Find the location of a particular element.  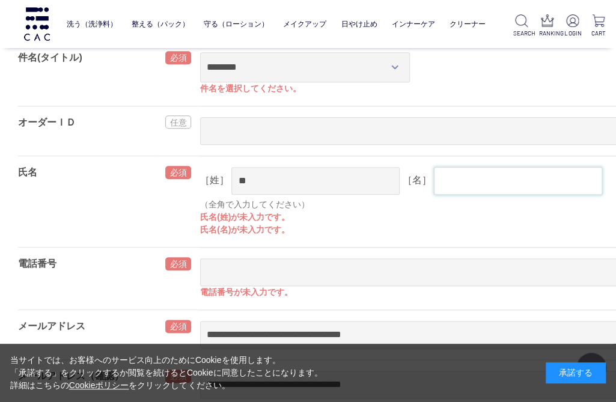

p: CART is located at coordinates (598, 33).